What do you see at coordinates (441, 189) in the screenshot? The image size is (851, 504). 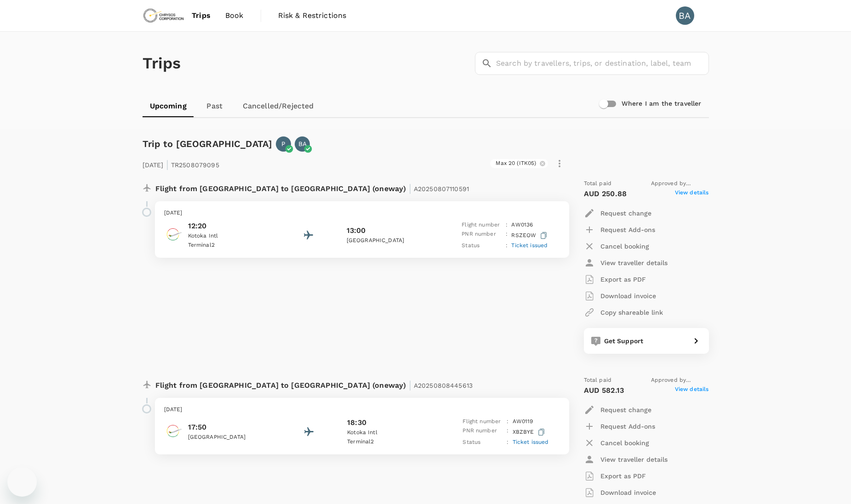 I see `span: A20250807110591` at bounding box center [441, 189].